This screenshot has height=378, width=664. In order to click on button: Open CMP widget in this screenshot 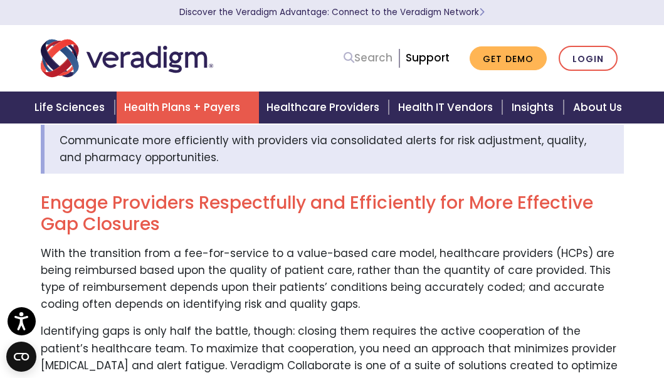, I will do `click(21, 357)`.